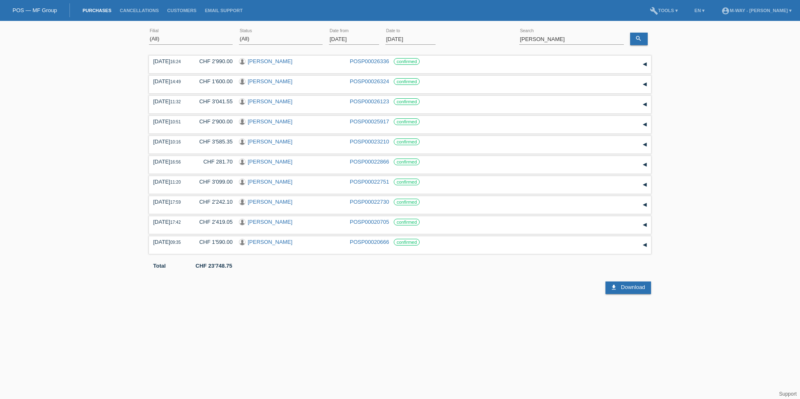 This screenshot has width=800, height=399. What do you see at coordinates (369, 202) in the screenshot?
I see `a: POSP00022730` at bounding box center [369, 202].